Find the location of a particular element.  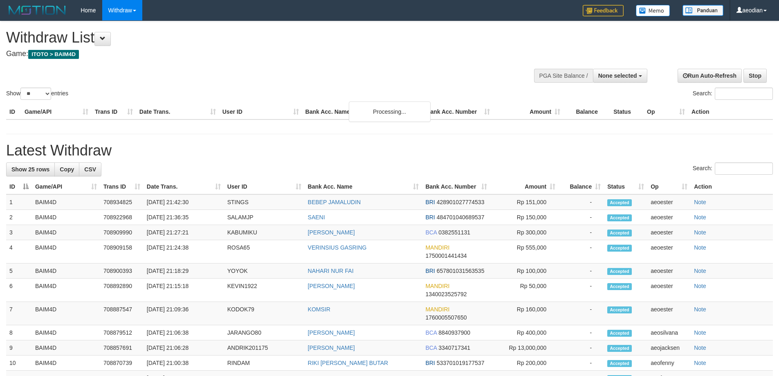

td: Rp 100,000 is located at coordinates (524, 271).